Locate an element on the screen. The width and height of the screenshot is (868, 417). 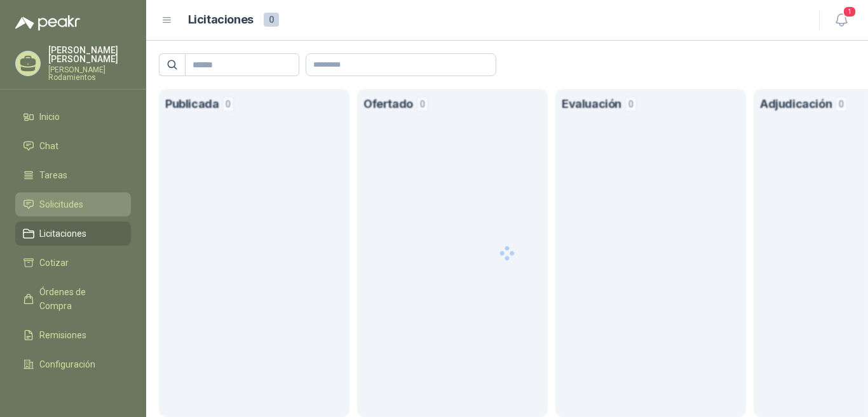
span: Chat is located at coordinates (49, 146).